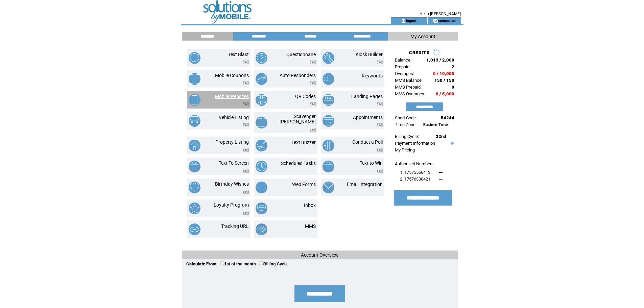 This screenshot has height=308, width=644. Describe the element at coordinates (443, 74) in the screenshot. I see `span: 0 / 10,000` at that location.